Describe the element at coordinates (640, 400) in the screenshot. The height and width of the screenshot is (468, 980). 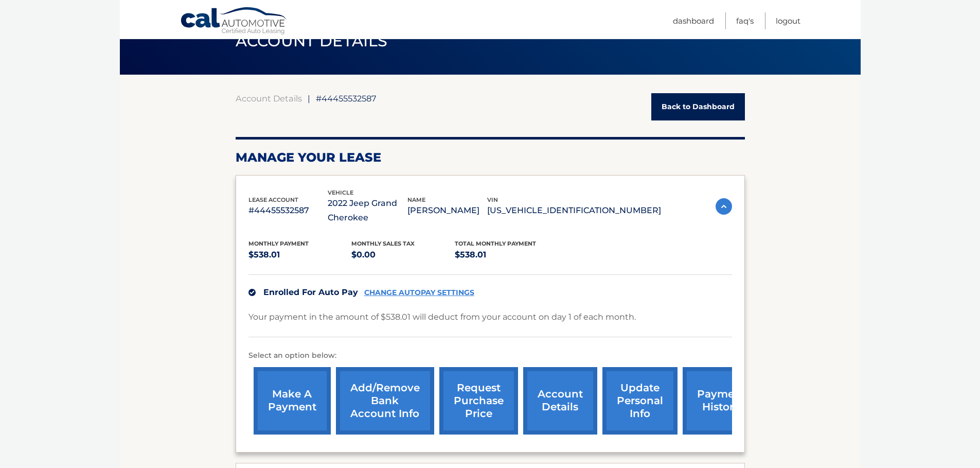
I see `a: update personal info` at that location.